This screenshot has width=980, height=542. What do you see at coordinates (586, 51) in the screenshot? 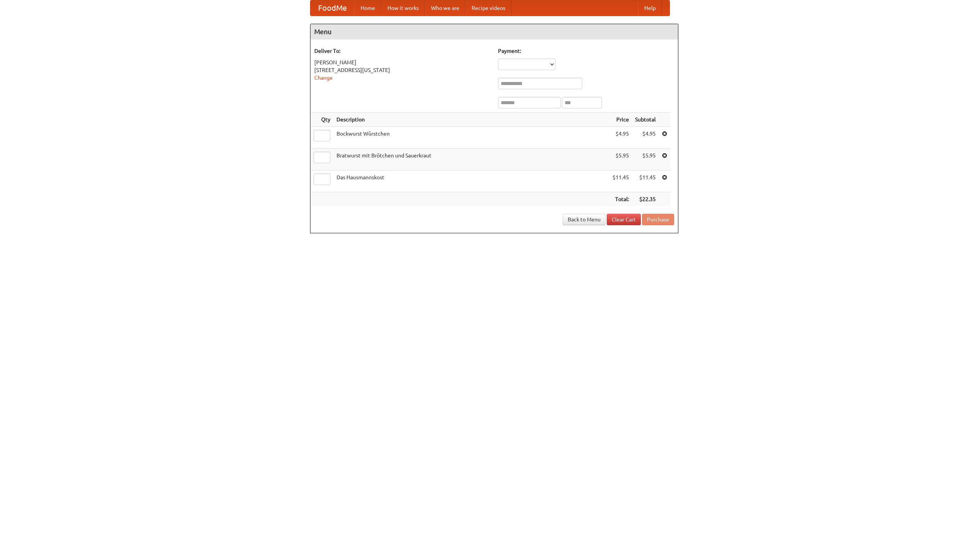
I see `h5: Payment:` at bounding box center [586, 51].